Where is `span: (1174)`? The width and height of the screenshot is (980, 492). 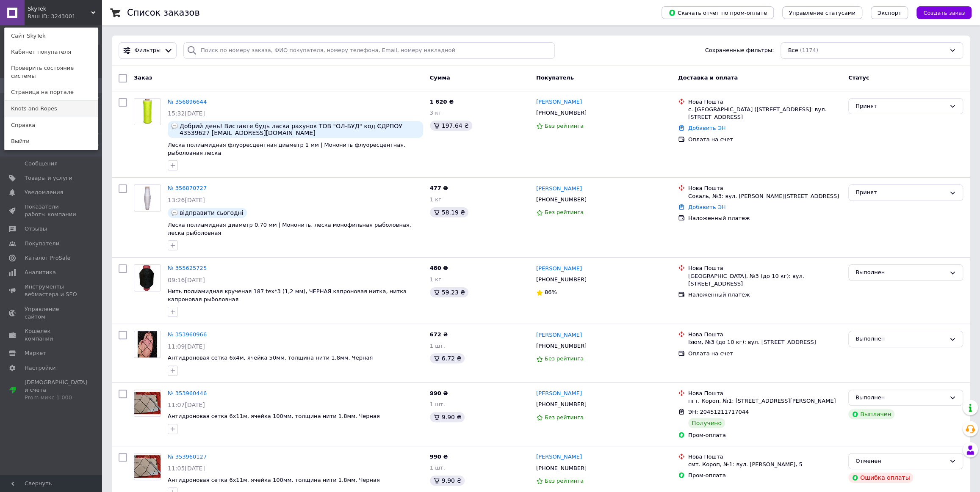 span: (1174) is located at coordinates (808, 50).